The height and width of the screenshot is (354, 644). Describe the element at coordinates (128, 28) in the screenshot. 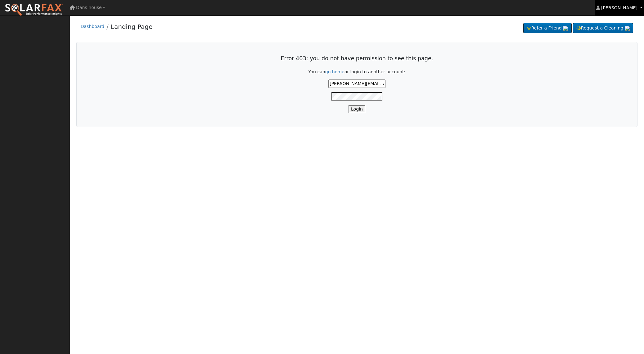

I see `li: Landing Page` at that location.